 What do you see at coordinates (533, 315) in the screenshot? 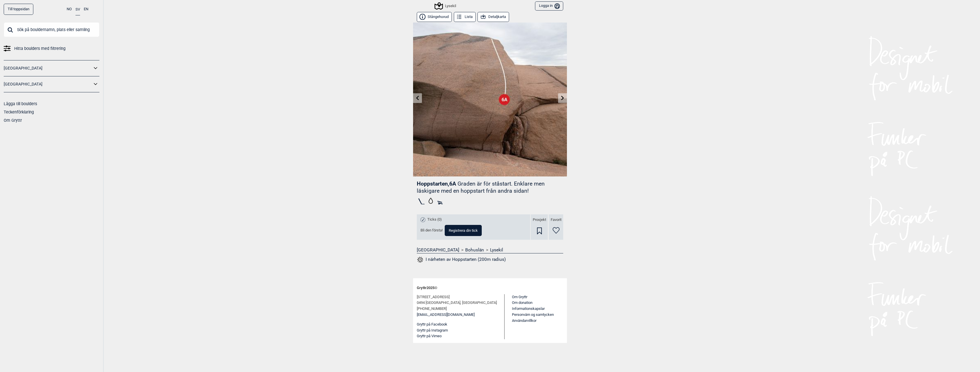
I see `a: Personvärn og samtycken` at bounding box center [533, 315].